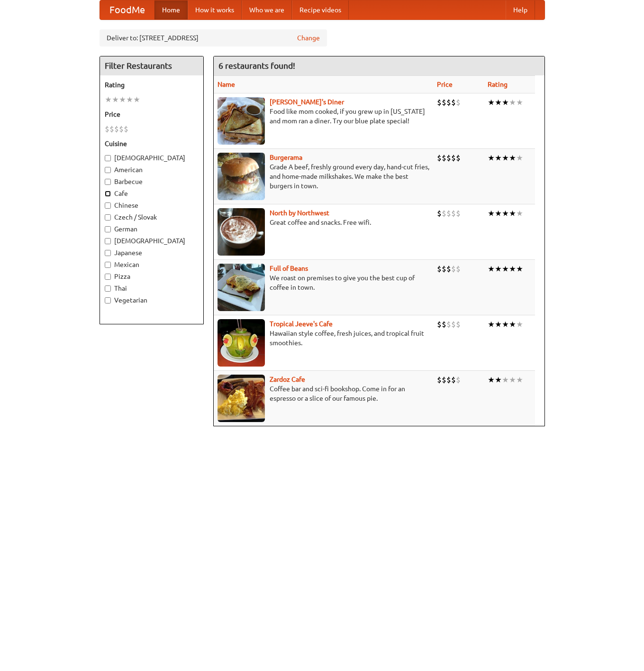  Describe the element at coordinates (309, 38) in the screenshot. I see `a: Change` at that location.